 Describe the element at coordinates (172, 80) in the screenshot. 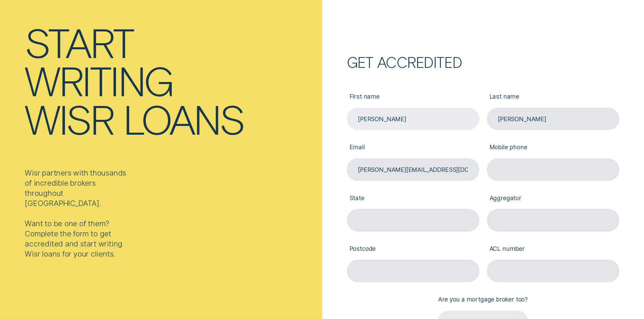

I see `h1: Start writing Wisr loans` at that location.